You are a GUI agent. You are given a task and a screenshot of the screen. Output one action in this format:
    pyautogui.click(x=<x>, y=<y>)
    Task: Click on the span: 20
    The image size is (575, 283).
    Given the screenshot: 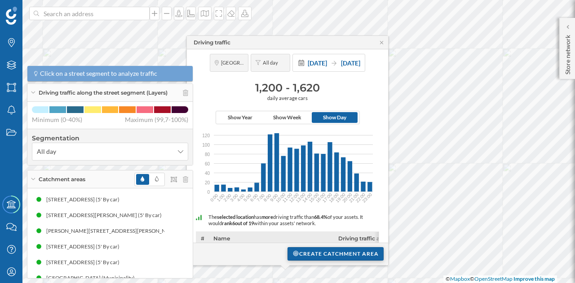 What is the action you would take?
    pyautogui.click(x=207, y=182)
    